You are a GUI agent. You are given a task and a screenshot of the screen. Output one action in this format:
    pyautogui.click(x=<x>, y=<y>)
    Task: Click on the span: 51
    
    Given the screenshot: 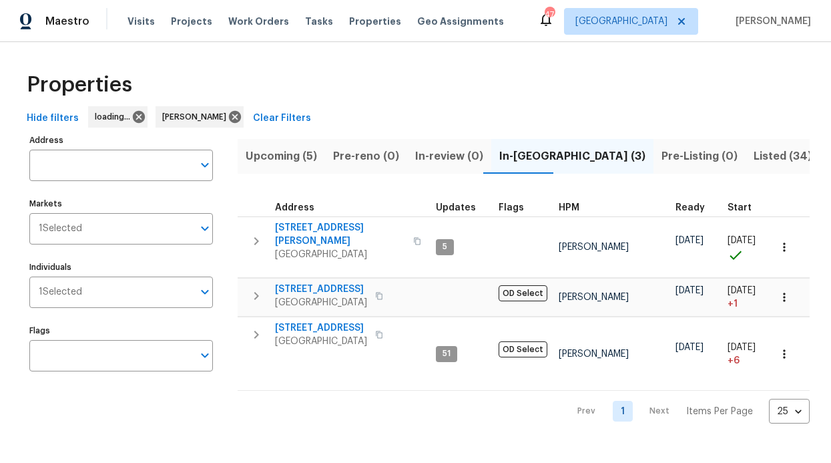 What is the action you would take?
    pyautogui.click(x=446, y=353)
    